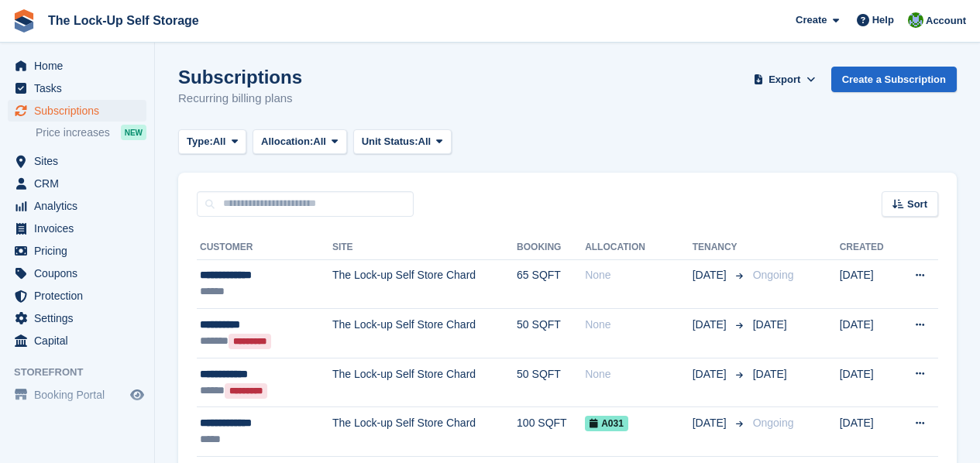 The image size is (980, 463). I want to click on span: Unit Status:, so click(390, 142).